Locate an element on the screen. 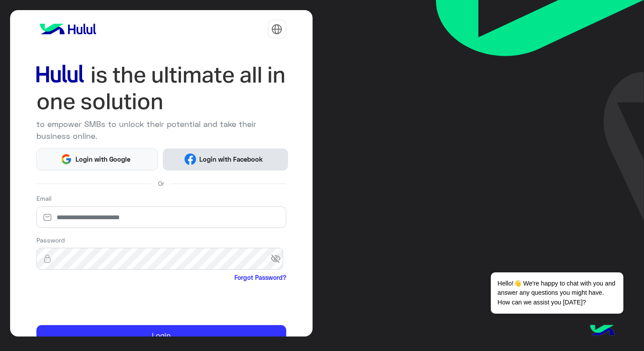  img: hulul-logo.png is located at coordinates (603, 331).